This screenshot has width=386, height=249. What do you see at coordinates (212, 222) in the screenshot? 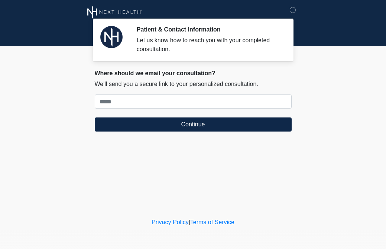
I see `a: Terms of Service` at bounding box center [212, 222].